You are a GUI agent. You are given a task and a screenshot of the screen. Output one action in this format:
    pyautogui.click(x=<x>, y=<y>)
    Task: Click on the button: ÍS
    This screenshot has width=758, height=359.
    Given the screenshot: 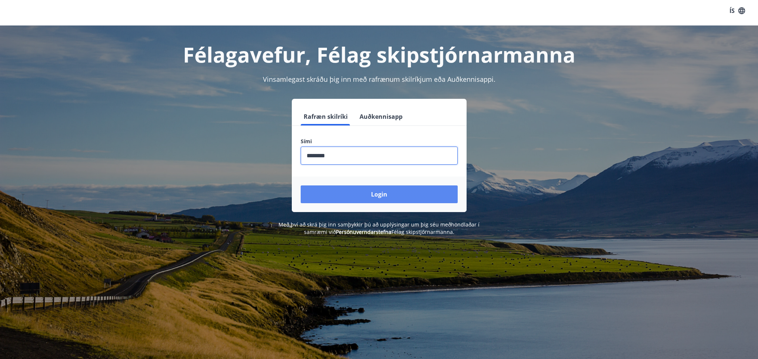 What is the action you would take?
    pyautogui.click(x=737, y=11)
    